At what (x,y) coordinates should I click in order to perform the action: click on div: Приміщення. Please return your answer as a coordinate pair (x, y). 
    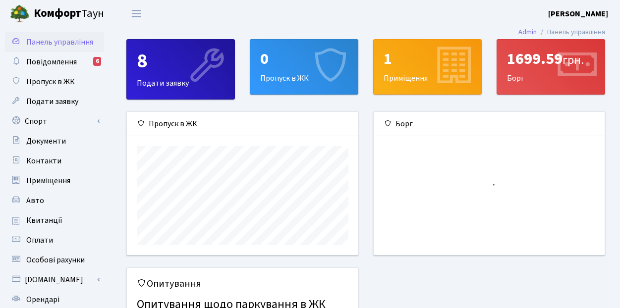
    Looking at the image, I should click on (427, 67).